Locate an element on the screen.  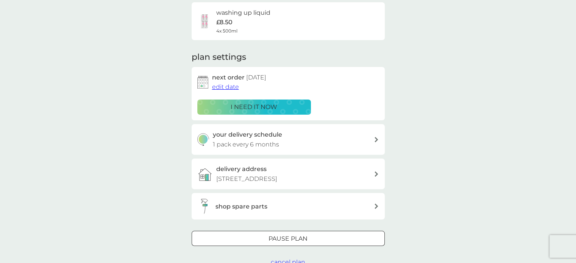
button: i need it now is located at coordinates (254, 107).